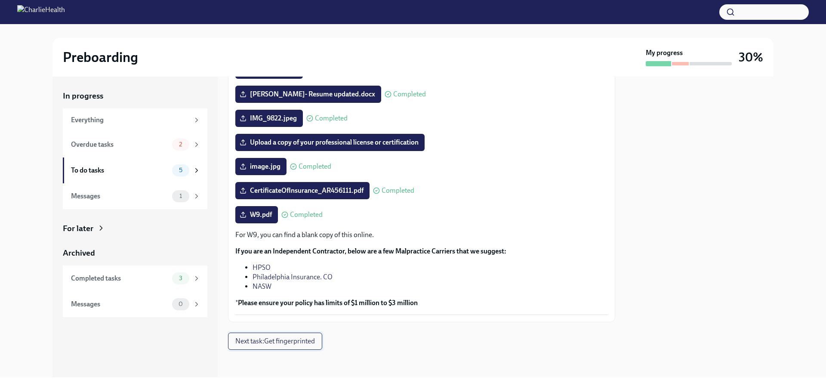 This screenshot has height=386, width=826. Describe the element at coordinates (130, 120) in the screenshot. I see `div: Everything` at that location.